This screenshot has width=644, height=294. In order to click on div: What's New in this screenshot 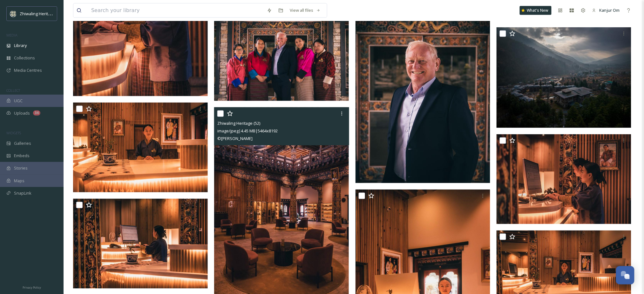, I will do `click(536, 10)`.